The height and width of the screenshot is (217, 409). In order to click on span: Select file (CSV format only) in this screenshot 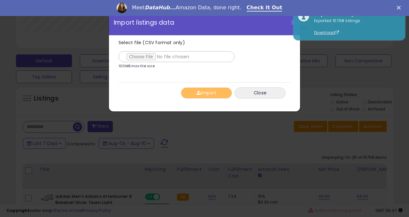, I will do `click(152, 43)`.